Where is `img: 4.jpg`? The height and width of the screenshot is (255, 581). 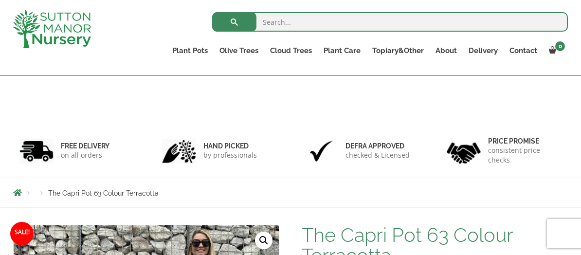 img: 4.jpg is located at coordinates (464, 151).